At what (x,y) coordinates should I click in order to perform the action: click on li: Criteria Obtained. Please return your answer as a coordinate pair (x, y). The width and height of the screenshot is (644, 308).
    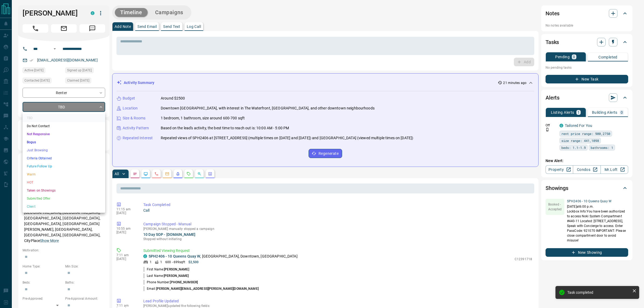
    Looking at the image, I should click on (64, 158).